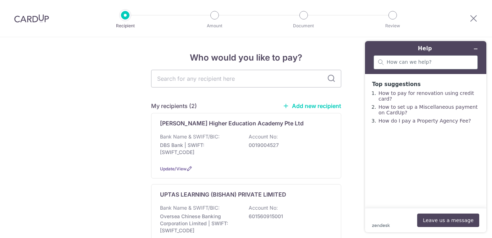  I want to click on span: Update/View, so click(173, 169).